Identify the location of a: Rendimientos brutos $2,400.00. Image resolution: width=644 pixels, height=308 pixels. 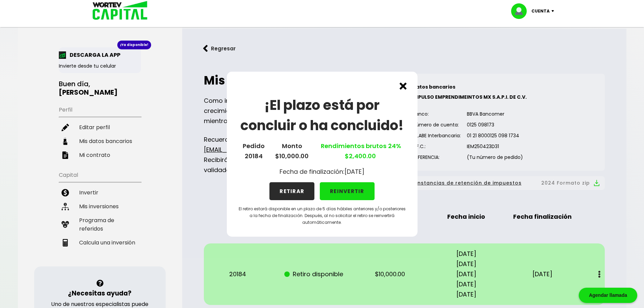
(360, 151).